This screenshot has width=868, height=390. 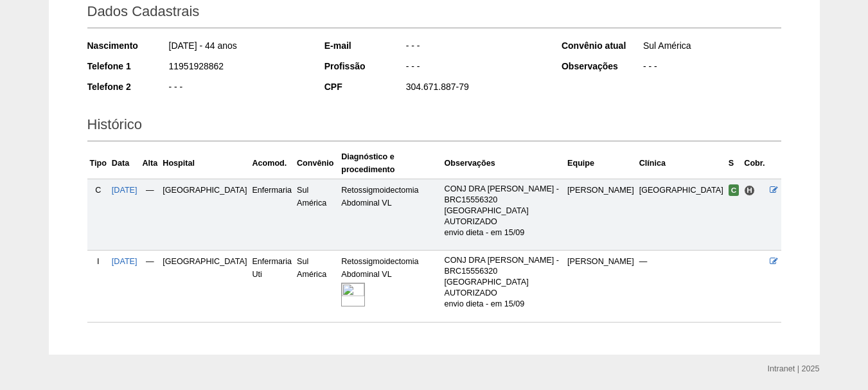 What do you see at coordinates (601, 66) in the screenshot?
I see `div: Observações` at bounding box center [601, 66].